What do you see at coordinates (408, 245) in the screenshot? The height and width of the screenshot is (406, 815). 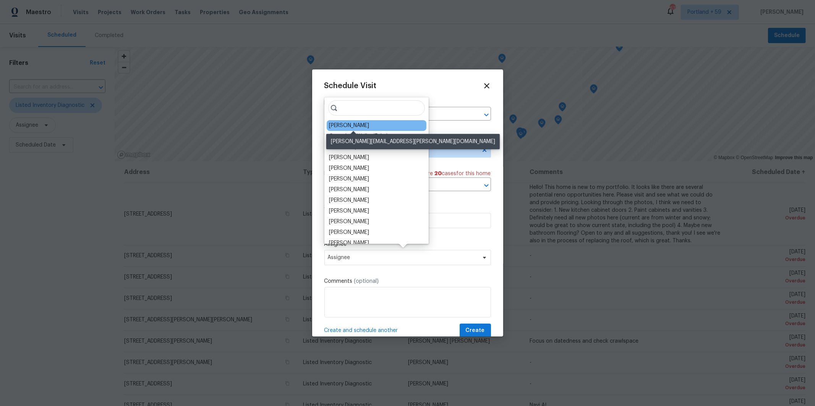 I see `label: Assignee` at bounding box center [408, 245].